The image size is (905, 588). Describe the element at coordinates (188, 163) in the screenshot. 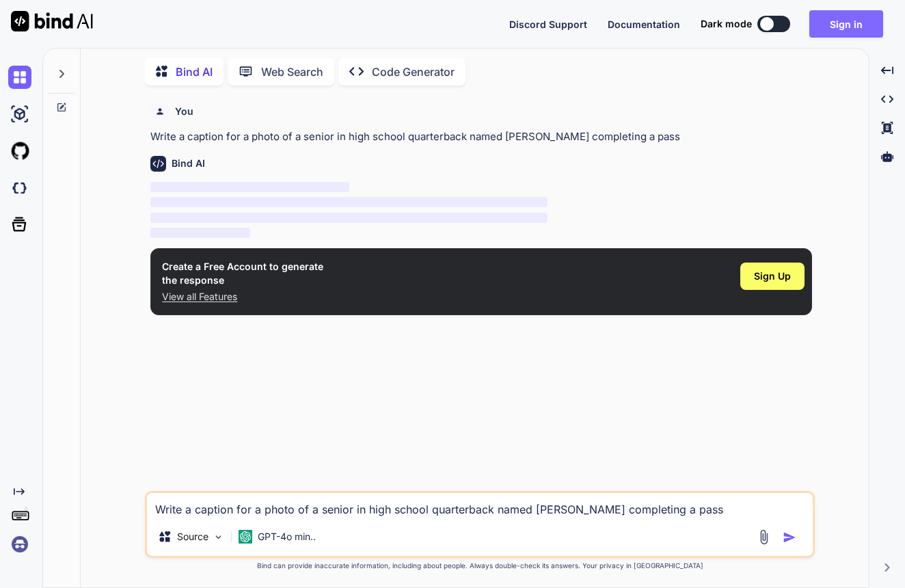

I see `h6: Bind AI` at that location.